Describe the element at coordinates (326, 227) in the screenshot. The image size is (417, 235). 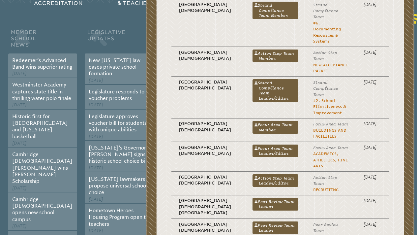
I see `span: Peer Review Team` at that location.